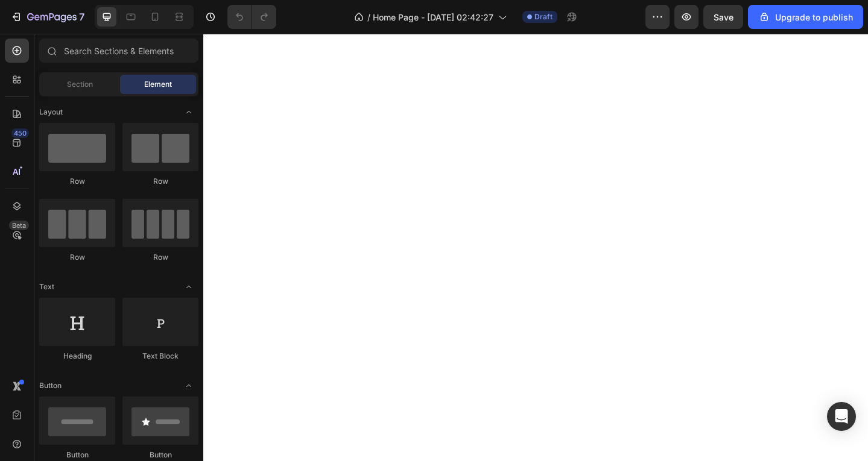 The height and width of the screenshot is (461, 868). I want to click on div: Upgrade to publish, so click(806, 17).